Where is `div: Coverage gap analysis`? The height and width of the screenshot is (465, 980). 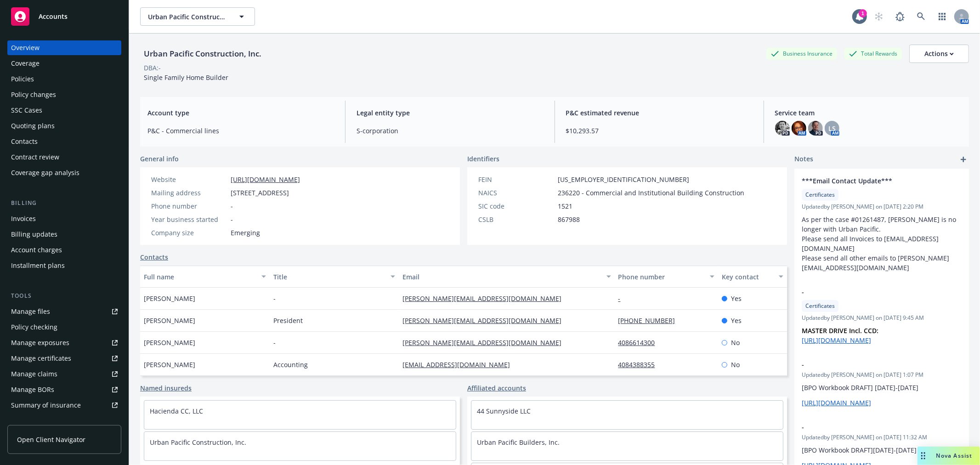 div: Coverage gap analysis is located at coordinates (45, 172).